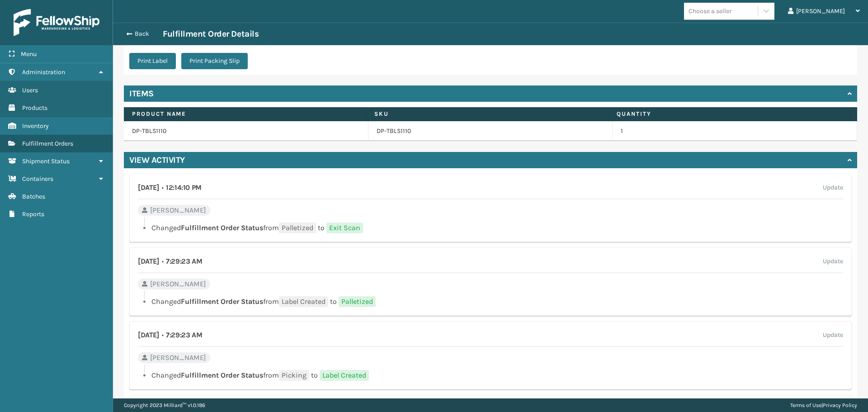 This screenshot has width=868, height=412. Describe the element at coordinates (46, 161) in the screenshot. I see `span: Shipment Status` at that location.